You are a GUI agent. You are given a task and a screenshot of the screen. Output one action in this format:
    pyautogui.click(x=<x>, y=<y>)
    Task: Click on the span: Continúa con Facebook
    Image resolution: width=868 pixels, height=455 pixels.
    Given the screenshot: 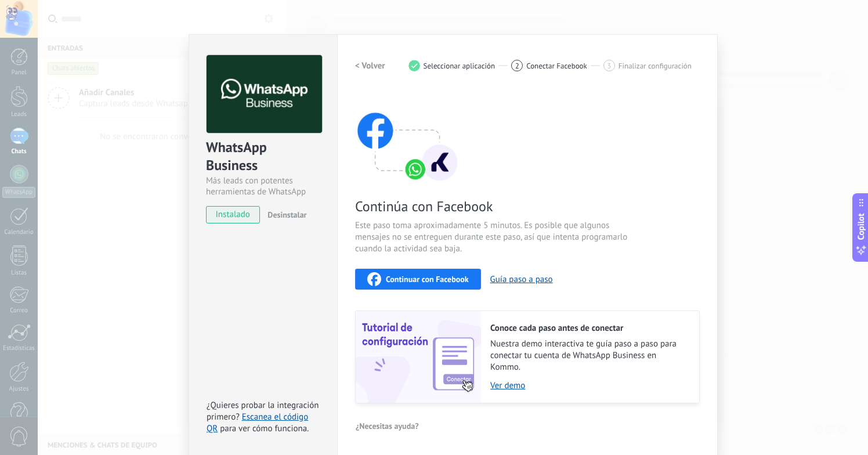 What is the action you would take?
    pyautogui.click(x=494, y=206)
    